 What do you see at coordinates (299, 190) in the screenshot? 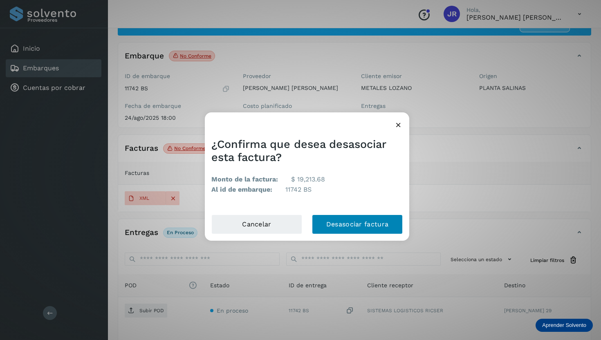
I see `p: 11742 BS` at bounding box center [299, 190].